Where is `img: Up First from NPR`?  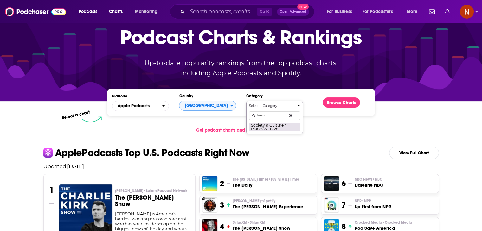
img: Up First from NPR is located at coordinates (331, 205).